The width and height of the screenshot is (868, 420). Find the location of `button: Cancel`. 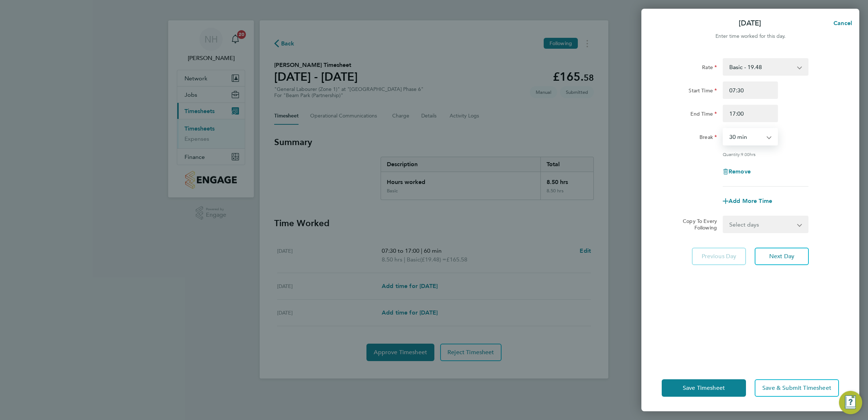

button: Cancel is located at coordinates (840, 23).